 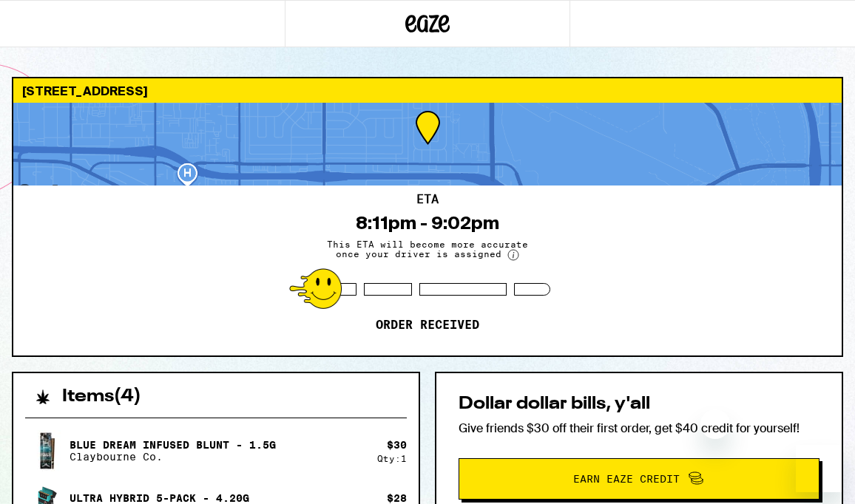 I want to click on p: Order received, so click(x=427, y=325).